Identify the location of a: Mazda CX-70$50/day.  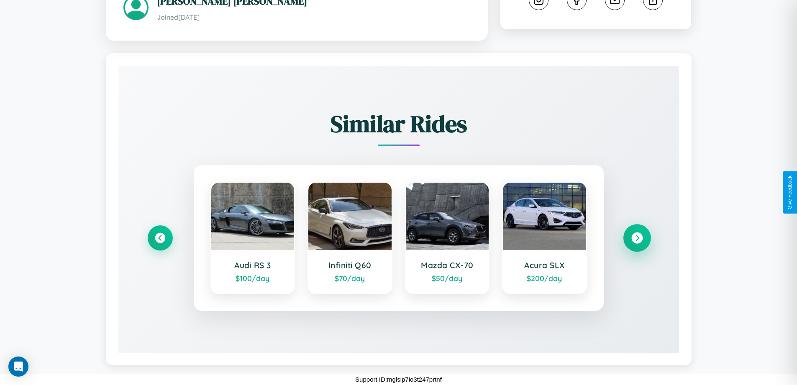
(447, 238).